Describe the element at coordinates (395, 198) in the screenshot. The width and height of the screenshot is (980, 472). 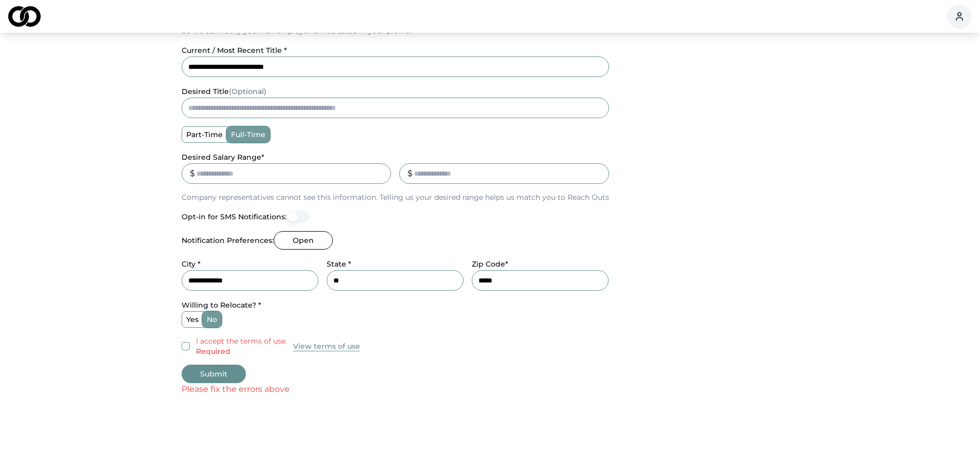
I see `p: Company representatives cannot see this information. Telling us your desired range helps us match...` at that location.